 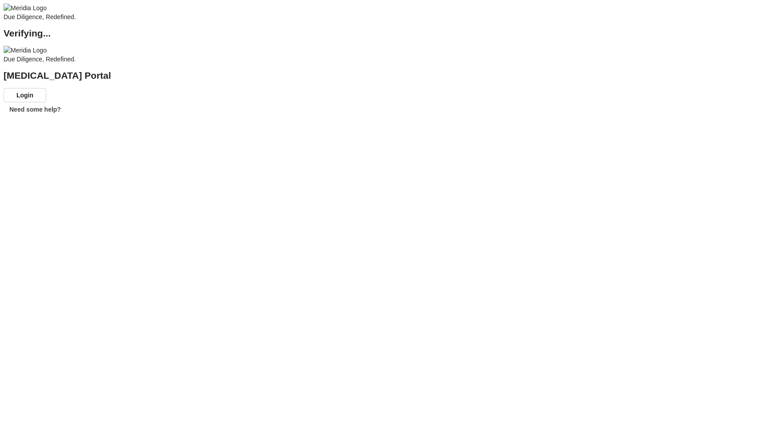 I want to click on button: Login, so click(x=25, y=95).